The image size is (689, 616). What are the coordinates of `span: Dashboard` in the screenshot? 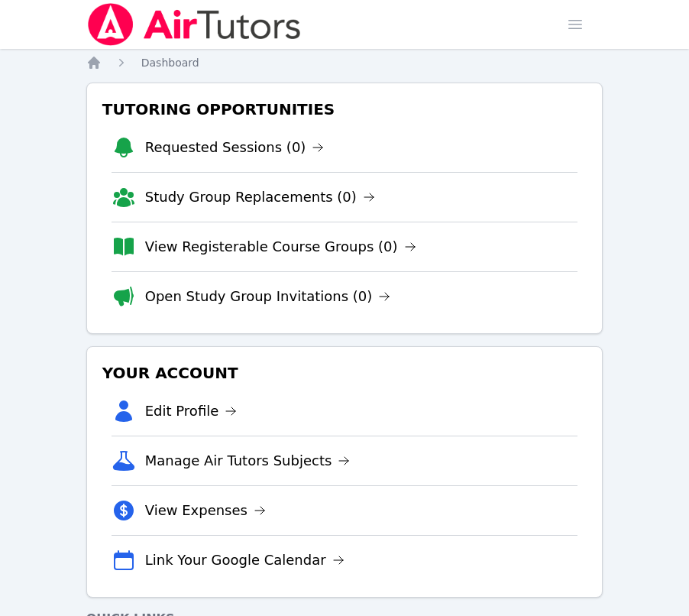 It's located at (171, 63).